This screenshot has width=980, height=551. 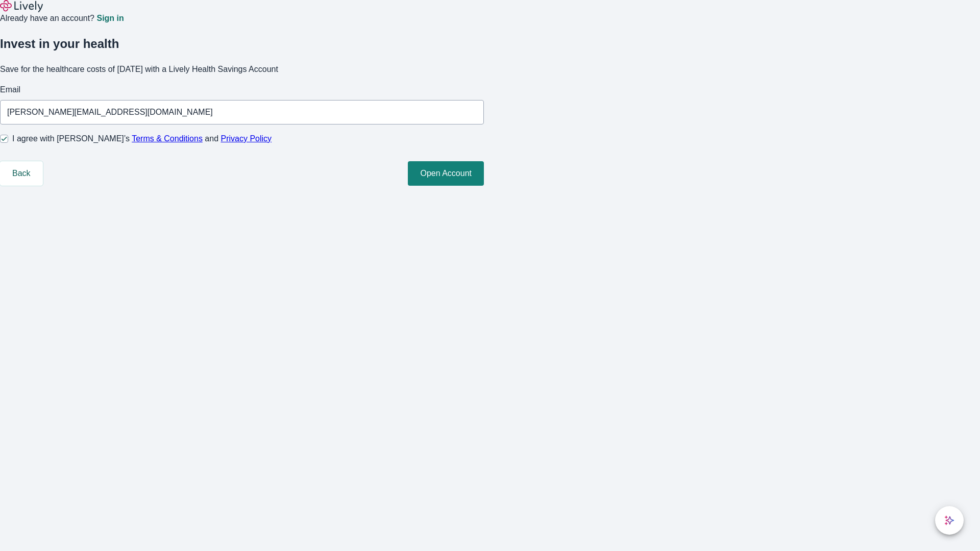 I want to click on button: Open Account, so click(x=446, y=174).